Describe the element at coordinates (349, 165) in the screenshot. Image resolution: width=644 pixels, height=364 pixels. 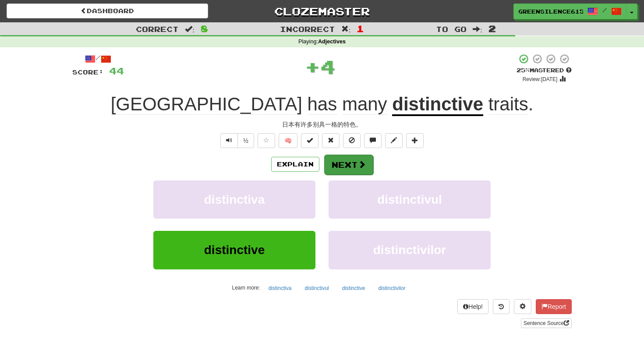
I see `button: Next` at that location.